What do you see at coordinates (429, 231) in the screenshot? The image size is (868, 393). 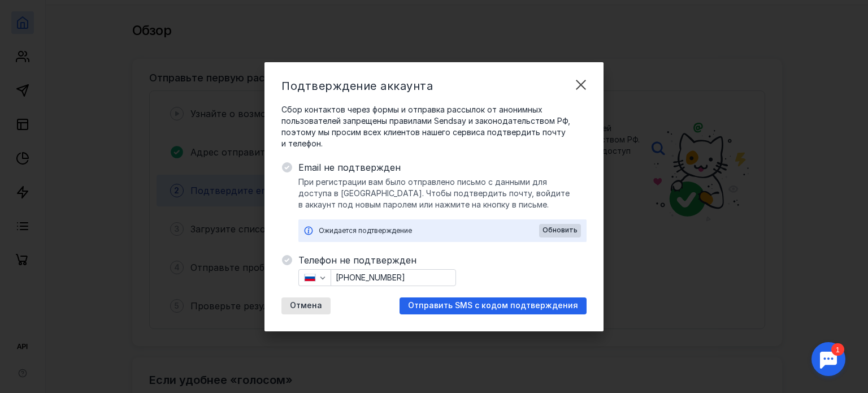 I see `div: Ожидается подтверждение` at bounding box center [429, 231].